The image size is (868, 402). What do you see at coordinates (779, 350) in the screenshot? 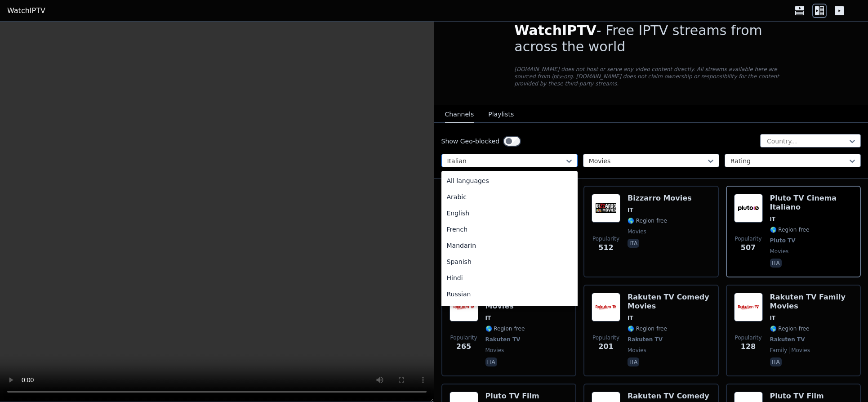
I see `span: family` at bounding box center [779, 350].